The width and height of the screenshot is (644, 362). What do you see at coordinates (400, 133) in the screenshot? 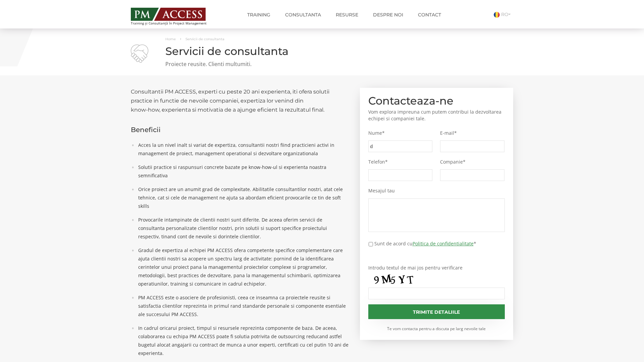
I see `label: Nume` at bounding box center [400, 133].